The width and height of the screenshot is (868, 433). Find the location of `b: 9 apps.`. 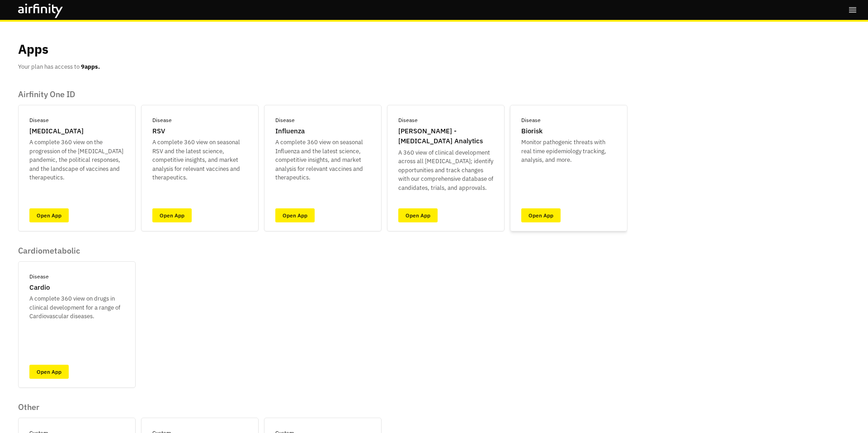

b: 9 apps. is located at coordinates (90, 66).